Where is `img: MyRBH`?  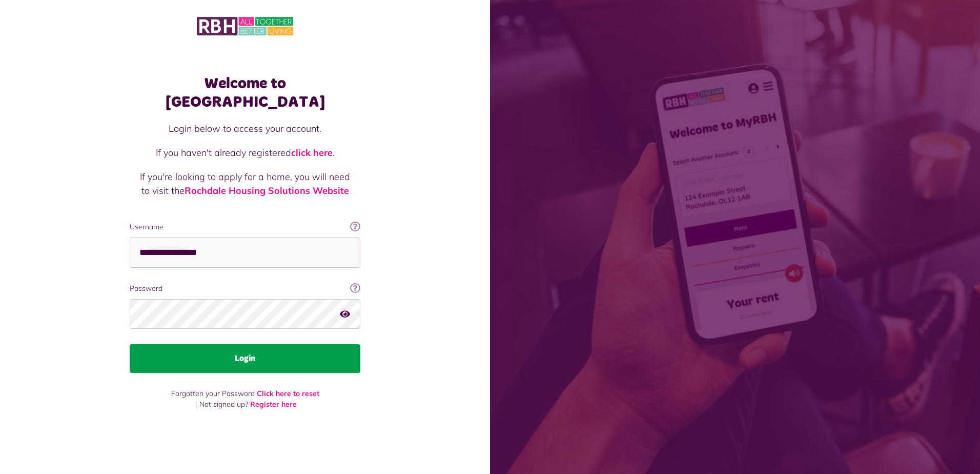 img: MyRBH is located at coordinates (245, 26).